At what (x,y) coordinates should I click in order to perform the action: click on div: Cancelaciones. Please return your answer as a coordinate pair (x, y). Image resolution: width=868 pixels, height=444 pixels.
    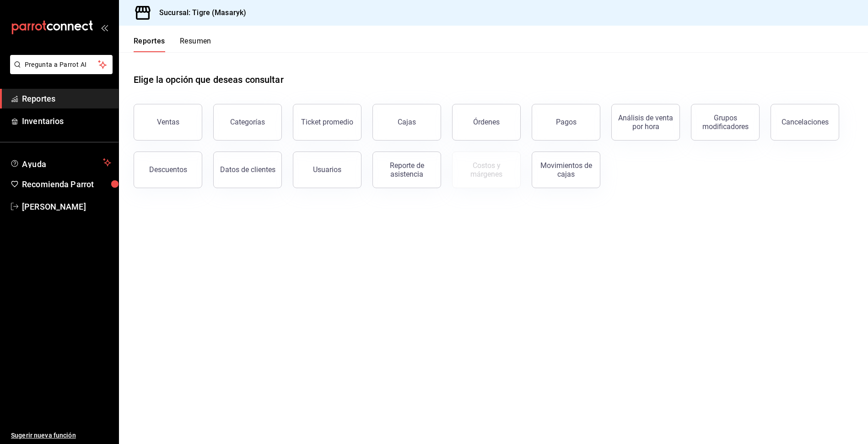
    Looking at the image, I should click on (805, 122).